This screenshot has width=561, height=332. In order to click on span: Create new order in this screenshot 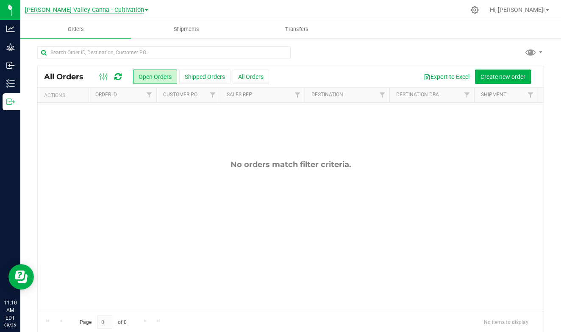, I will do `click(503, 77)`.